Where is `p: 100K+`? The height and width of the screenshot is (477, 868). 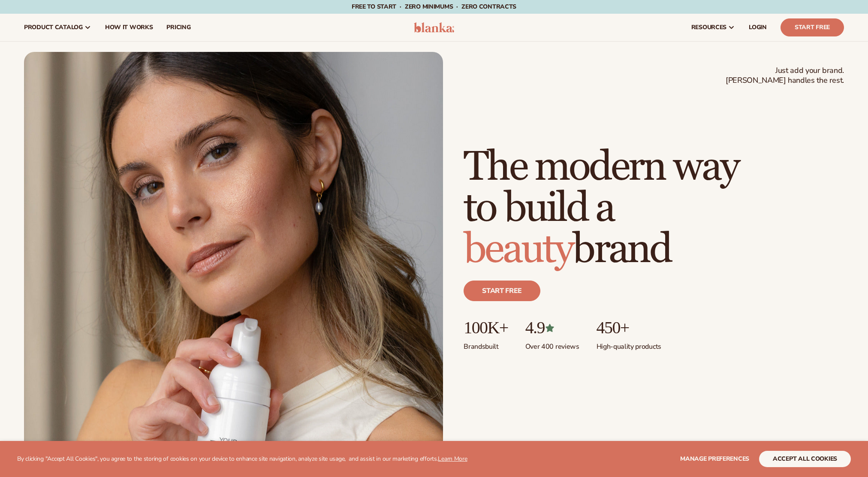
p: 100K+ is located at coordinates (485, 328).